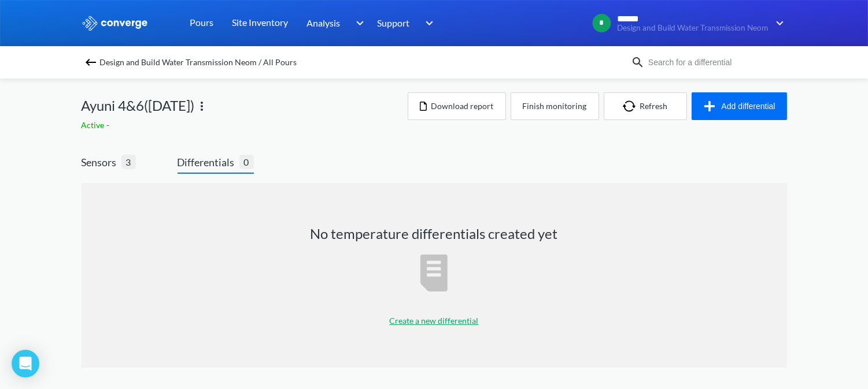  I want to click on img: backspace.svg, so click(91, 62).